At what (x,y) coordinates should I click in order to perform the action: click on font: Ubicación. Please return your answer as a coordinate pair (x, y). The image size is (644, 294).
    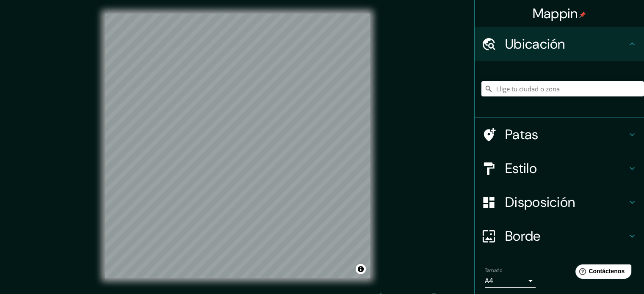
    Looking at the image, I should click on (535, 44).